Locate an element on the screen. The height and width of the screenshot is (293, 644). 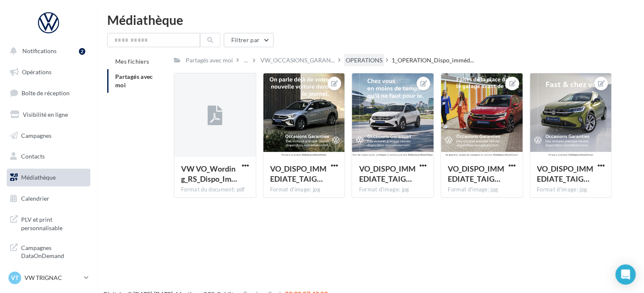
p: VW TRIGNAC is located at coordinates (52, 278).